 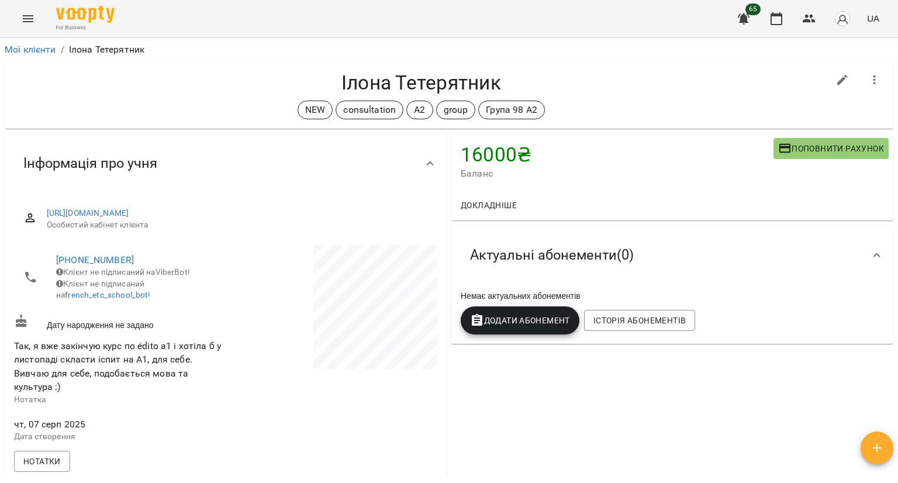 I want to click on a: Мої клієнти, so click(x=30, y=49).